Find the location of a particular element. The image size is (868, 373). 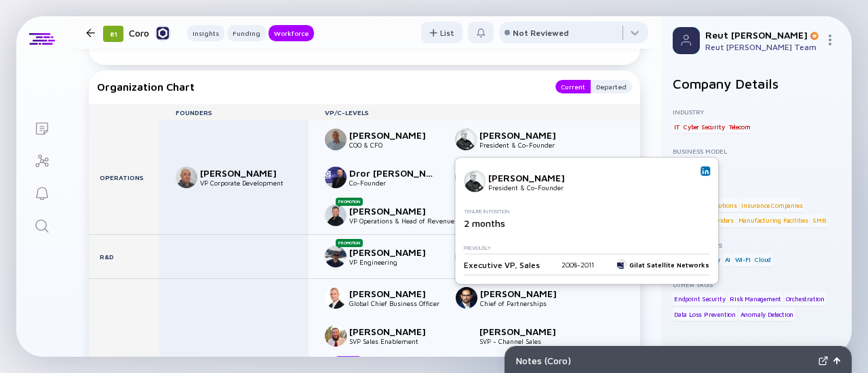

img: Elad Dubzinski picture is located at coordinates (335, 298).